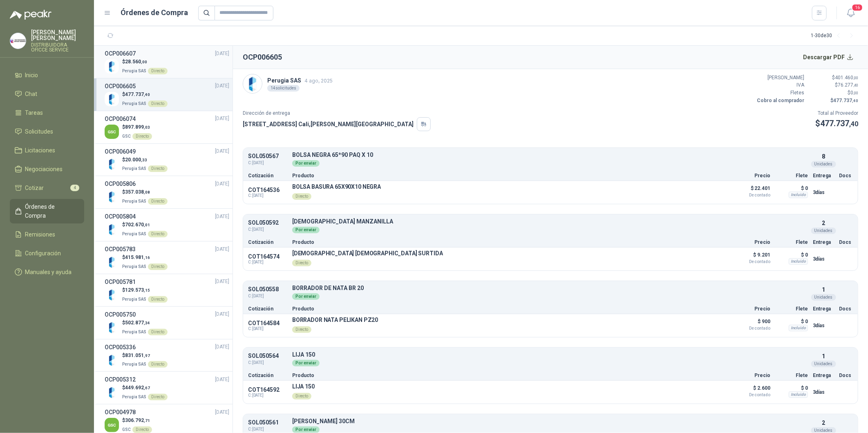  What do you see at coordinates (823, 326) in the screenshot?
I see `p: 3 días` at bounding box center [823, 326].